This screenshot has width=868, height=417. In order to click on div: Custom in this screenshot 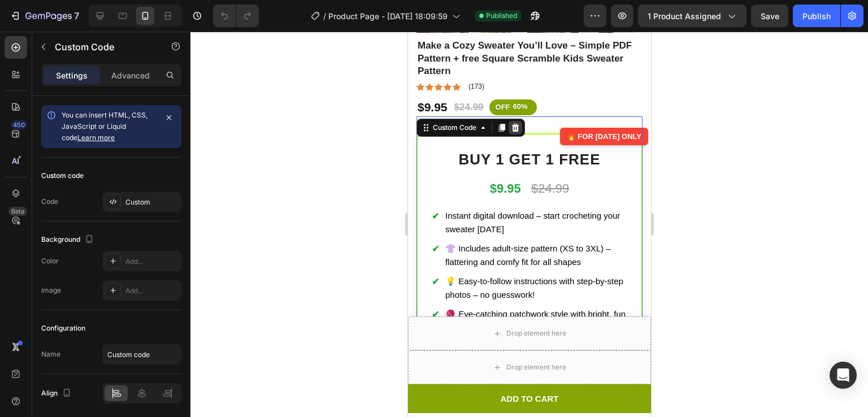, I will do `click(152, 203)`.